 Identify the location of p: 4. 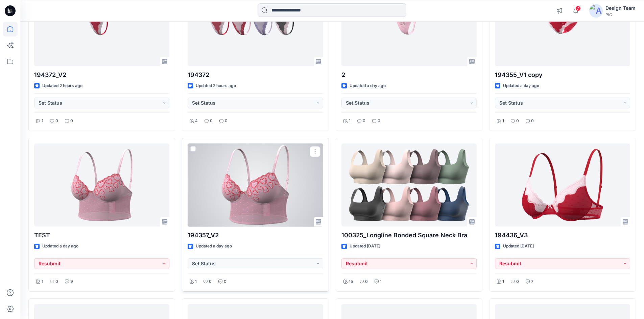
(196, 121).